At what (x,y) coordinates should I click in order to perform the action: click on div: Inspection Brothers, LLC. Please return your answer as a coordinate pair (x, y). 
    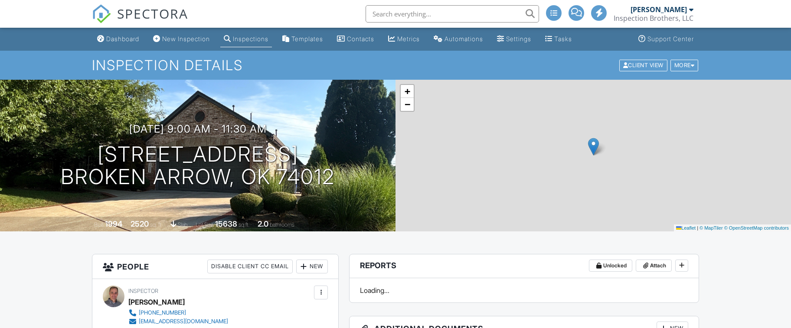
    Looking at the image, I should click on (654, 18).